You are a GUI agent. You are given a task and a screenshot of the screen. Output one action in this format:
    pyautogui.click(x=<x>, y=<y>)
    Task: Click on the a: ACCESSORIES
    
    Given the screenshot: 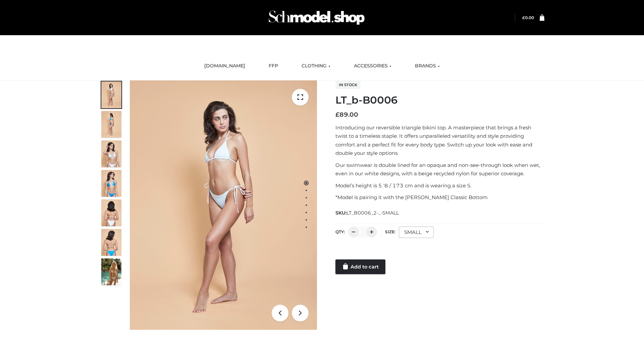 What is the action you would take?
    pyautogui.click(x=373, y=66)
    